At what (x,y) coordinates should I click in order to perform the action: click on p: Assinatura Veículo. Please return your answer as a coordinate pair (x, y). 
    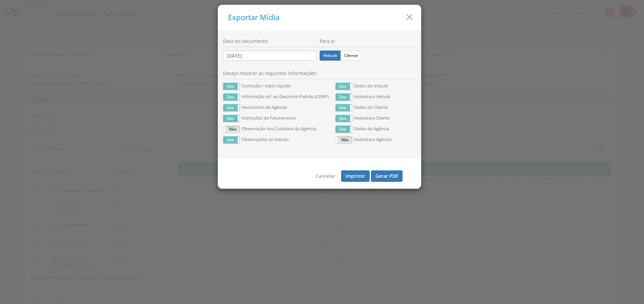
    Looking at the image, I should click on (374, 97).